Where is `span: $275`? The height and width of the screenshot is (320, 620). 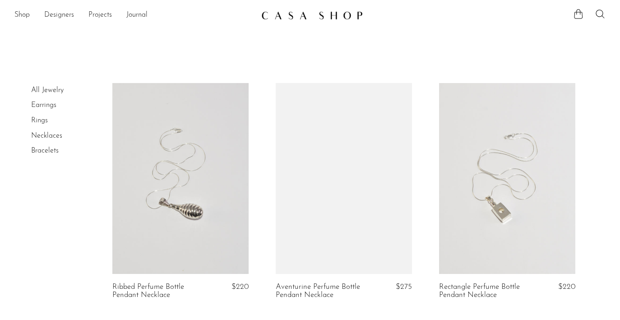
span: $275 is located at coordinates (404, 286).